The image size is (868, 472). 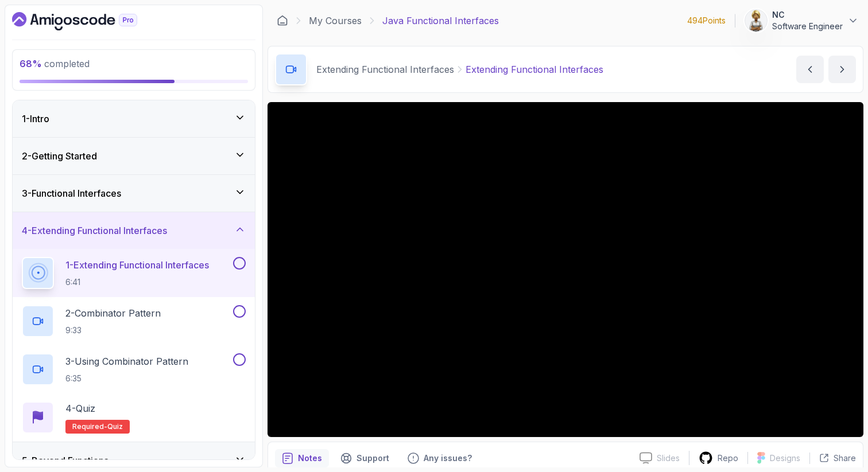 I want to click on button: Feedback button, so click(x=440, y=458).